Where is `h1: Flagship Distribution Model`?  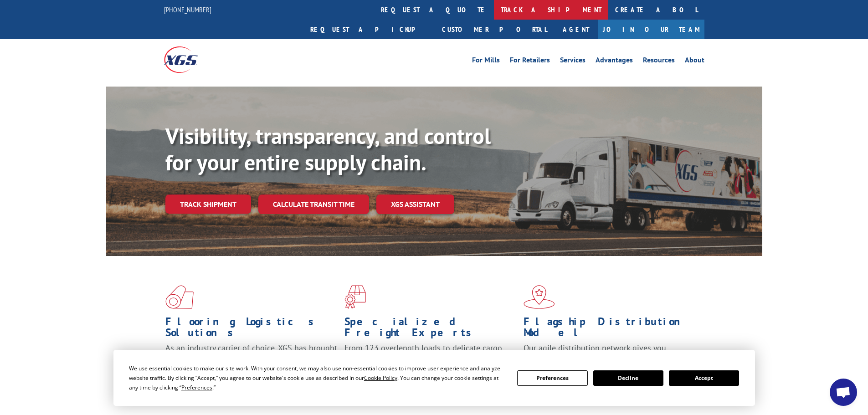 h1: Flagship Distribution Model is located at coordinates (610, 329).